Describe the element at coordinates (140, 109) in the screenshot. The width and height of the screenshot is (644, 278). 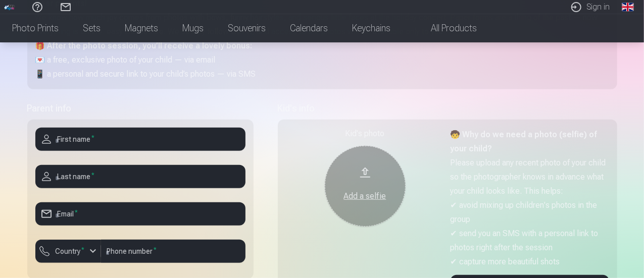
I see `h5: Parent info` at that location.